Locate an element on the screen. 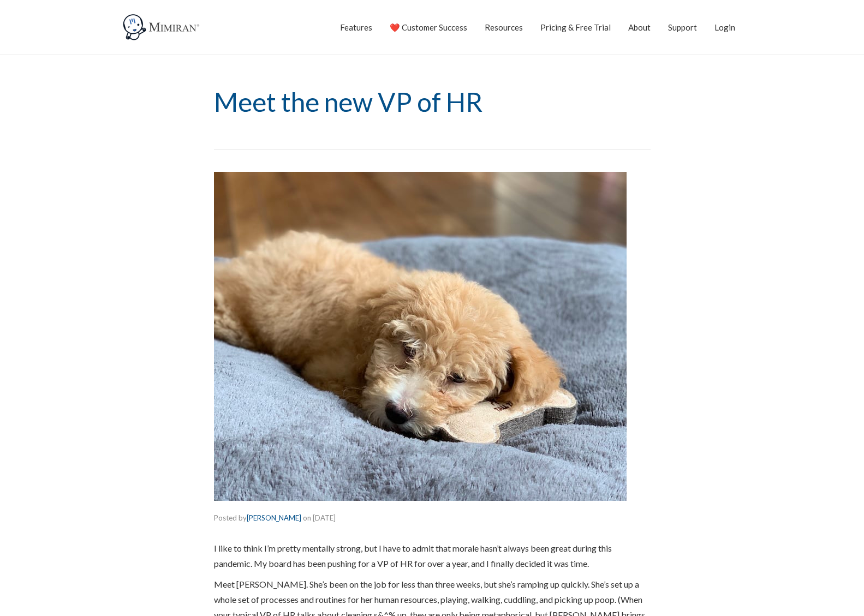  a: Login is located at coordinates (725, 27).